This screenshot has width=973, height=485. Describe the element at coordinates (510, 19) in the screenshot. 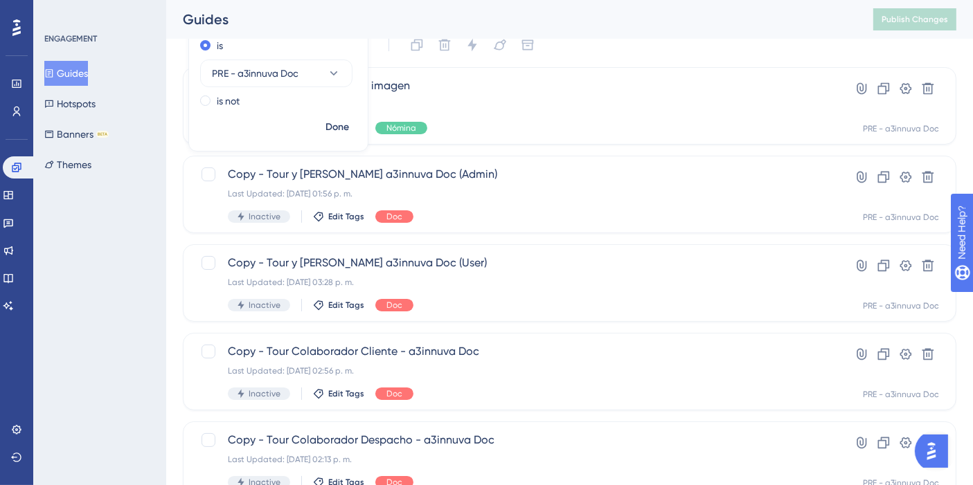

I see `div: Guides` at that location.